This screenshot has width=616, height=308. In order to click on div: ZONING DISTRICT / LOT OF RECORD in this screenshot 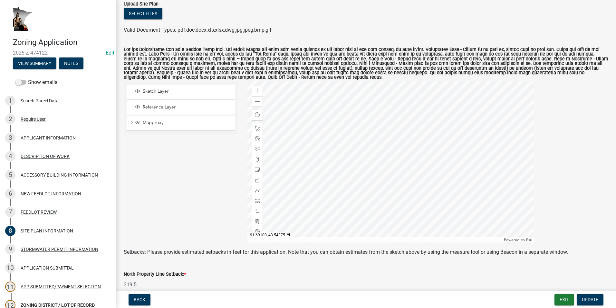, I will do `click(58, 305)`.